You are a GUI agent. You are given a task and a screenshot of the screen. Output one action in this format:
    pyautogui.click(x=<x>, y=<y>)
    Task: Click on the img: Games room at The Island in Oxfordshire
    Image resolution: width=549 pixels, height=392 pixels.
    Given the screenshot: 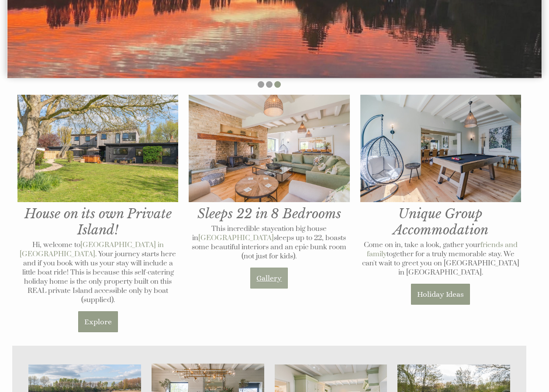 What is the action you would take?
    pyautogui.click(x=441, y=148)
    